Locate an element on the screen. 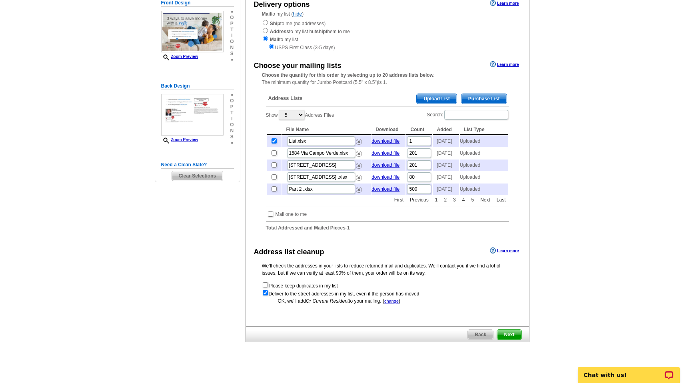 Image resolution: width=685 pixels, height=383 pixels. a: First is located at coordinates (399, 200).